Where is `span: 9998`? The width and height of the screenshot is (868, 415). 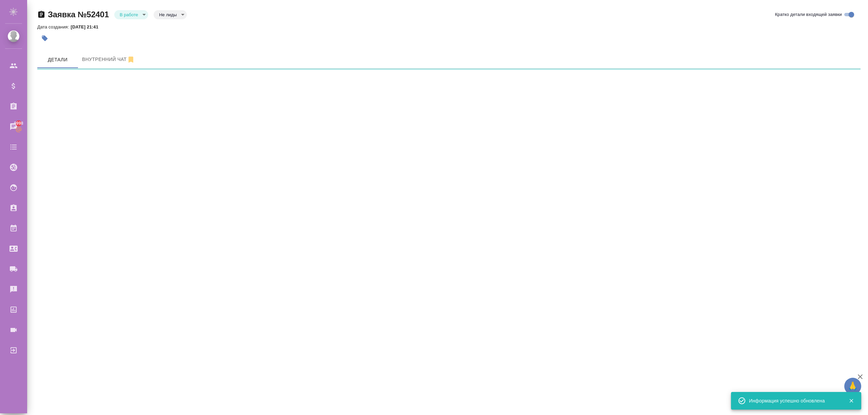 span: 9998 is located at coordinates (18, 124).